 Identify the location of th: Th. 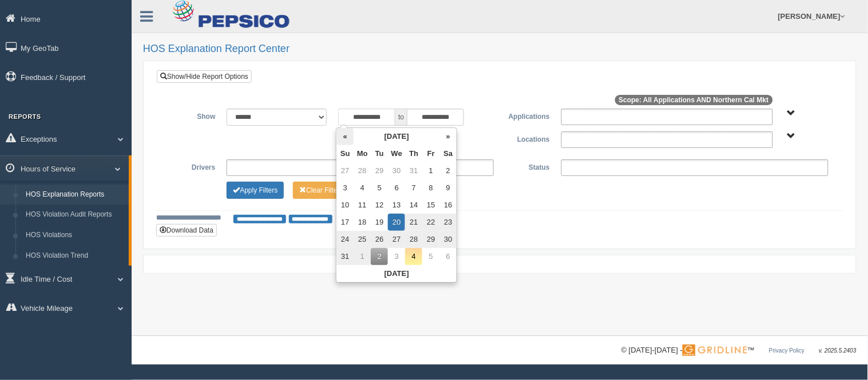
(413, 154).